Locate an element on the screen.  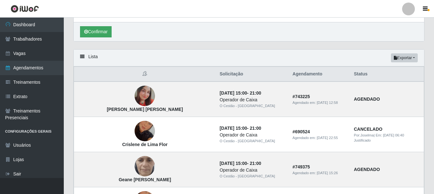
th: Status is located at coordinates (387, 74).